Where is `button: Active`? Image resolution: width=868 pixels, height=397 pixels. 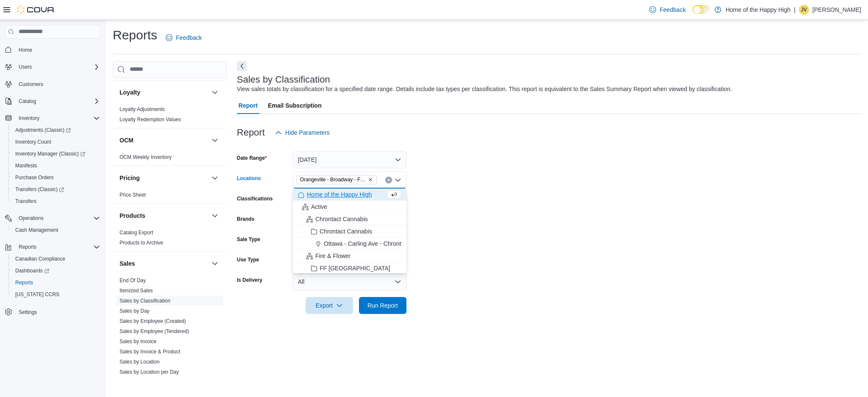
button: Active is located at coordinates (350, 207).